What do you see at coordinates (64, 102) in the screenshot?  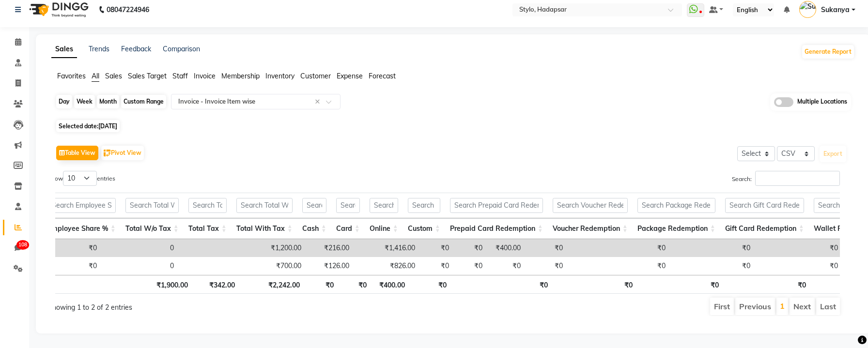 I see `div: Day` at bounding box center [64, 102].